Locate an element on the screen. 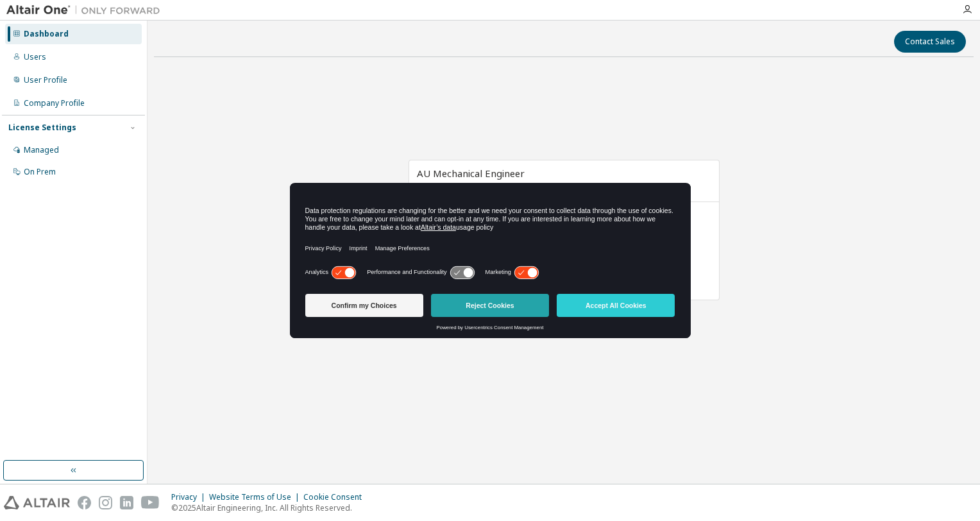  p: © 2025 Altair Engineering, Inc. All Rights Reserved. is located at coordinates (270, 508).